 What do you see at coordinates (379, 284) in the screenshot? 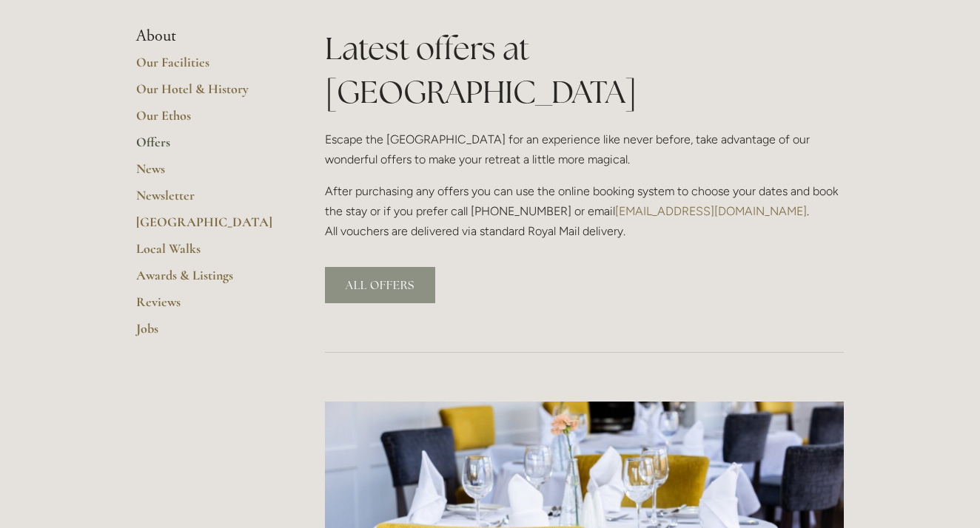
I see `a: ALL OFFERS` at bounding box center [379, 284].